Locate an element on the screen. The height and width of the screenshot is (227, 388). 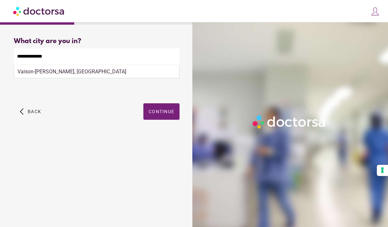
img: Logo-Doctorsa-trans-White-partial-flat.png is located at coordinates (289, 122).